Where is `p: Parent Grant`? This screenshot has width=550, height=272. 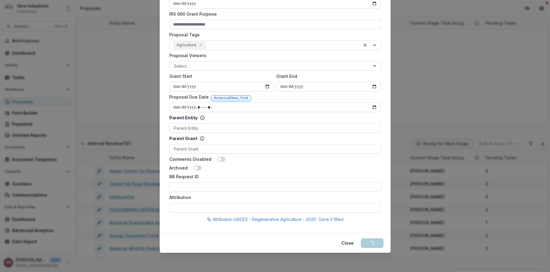
p: Parent Grant is located at coordinates (183, 138).